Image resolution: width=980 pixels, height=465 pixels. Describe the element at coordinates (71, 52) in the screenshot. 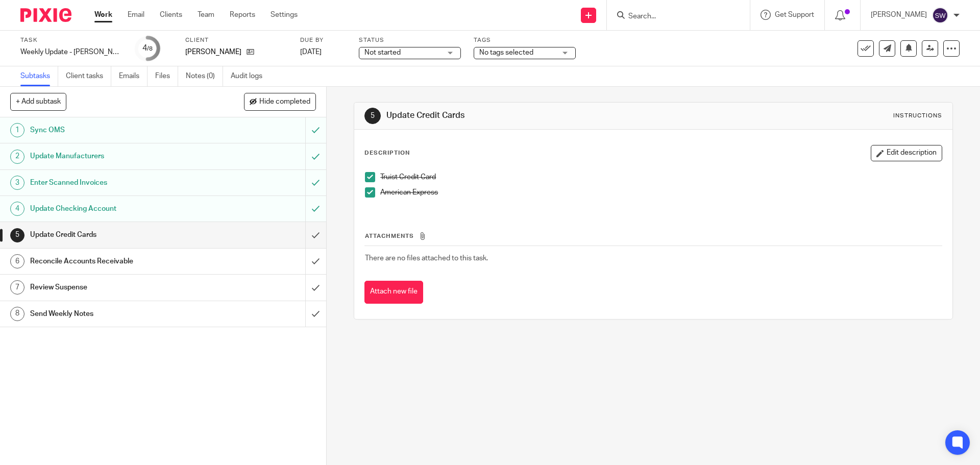

I see `div: Weekly Update - Gore` at that location.